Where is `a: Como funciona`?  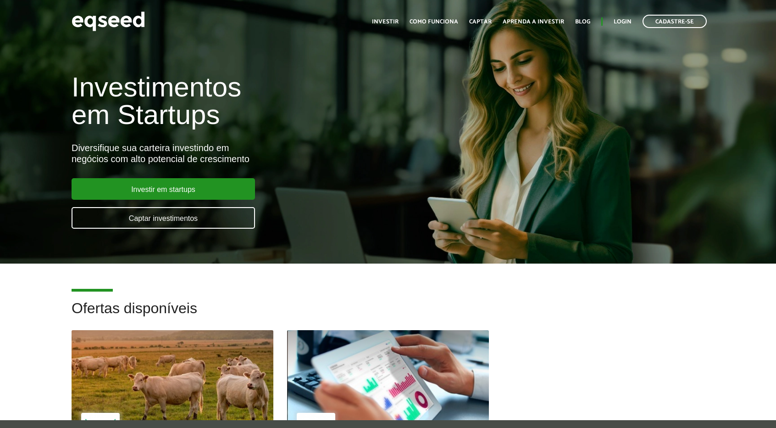
a: Como funciona is located at coordinates (434, 22).